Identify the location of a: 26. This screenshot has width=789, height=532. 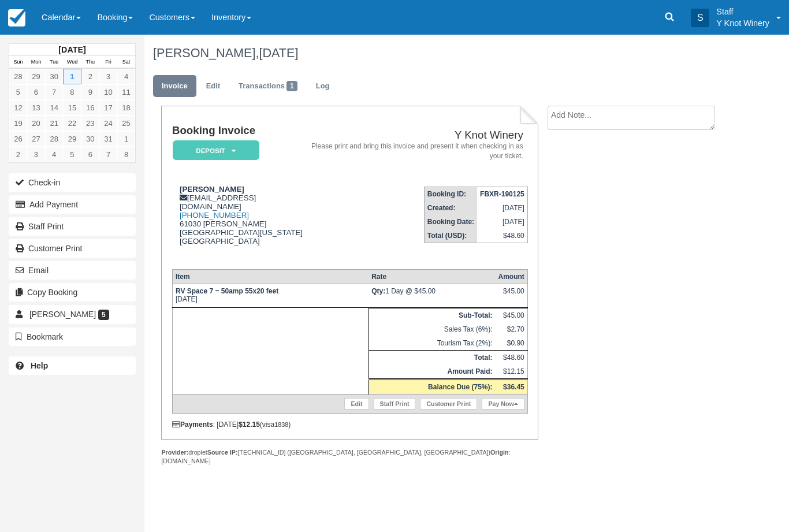
(18, 139).